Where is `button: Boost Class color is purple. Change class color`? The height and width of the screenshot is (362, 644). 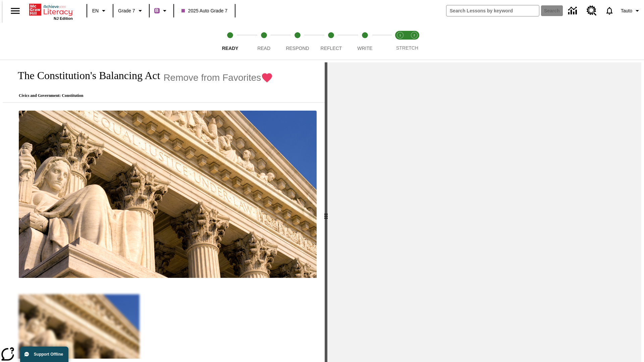 button: Boost Class color is purple. Change class color is located at coordinates (162, 11).